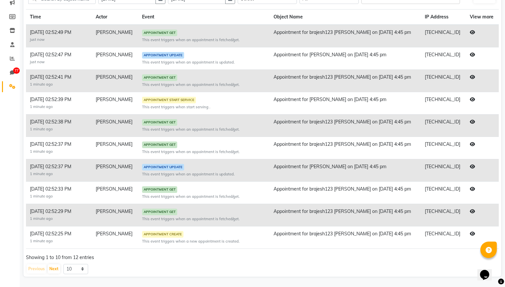 The image size is (505, 287). What do you see at coordinates (263, 257) in the screenshot?
I see `div: Showing 1 to 10 from 12 entries` at bounding box center [263, 257].